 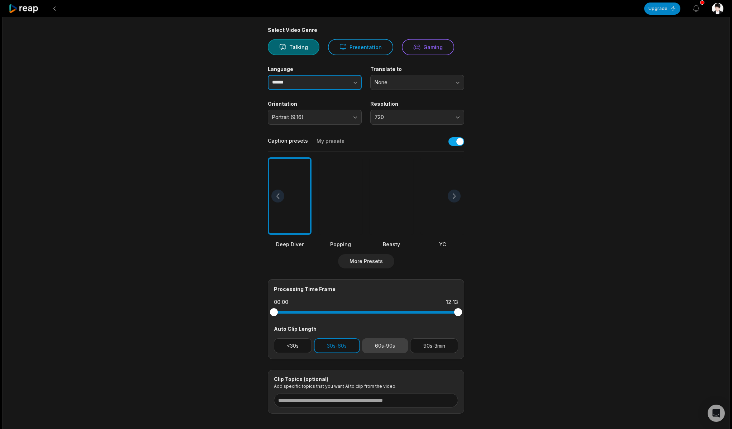 What do you see at coordinates (310, 117) in the screenshot?
I see `span: Portrait (9:16)` at bounding box center [310, 117].